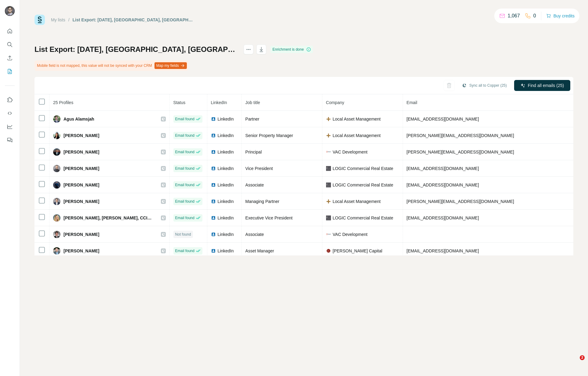 The image size is (588, 376). I want to click on span: Job title, so click(253, 103).